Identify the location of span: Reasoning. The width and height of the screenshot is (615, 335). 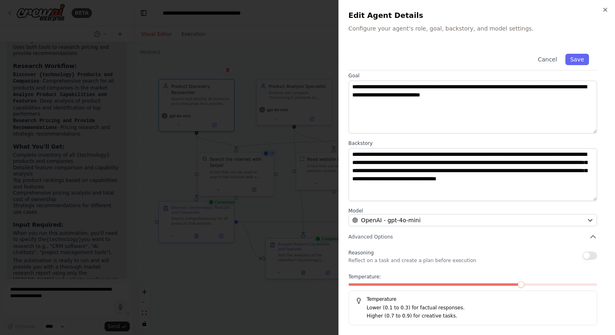
(361, 253).